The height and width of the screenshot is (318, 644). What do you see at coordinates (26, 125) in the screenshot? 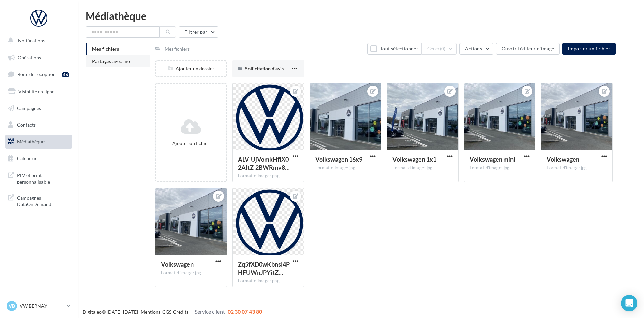
I see `span: Contacts` at bounding box center [26, 125].